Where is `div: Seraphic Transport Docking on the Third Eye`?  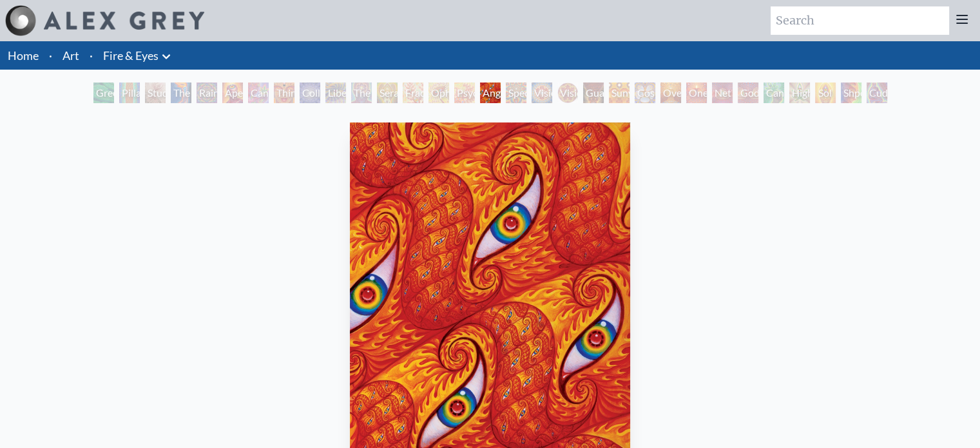 div: Seraphic Transport Docking on the Third Eye is located at coordinates (387, 93).